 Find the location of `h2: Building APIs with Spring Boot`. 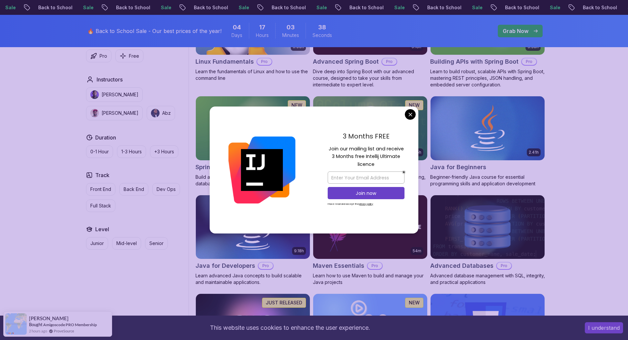

h2: Building APIs with Spring Boot is located at coordinates (475, 62).